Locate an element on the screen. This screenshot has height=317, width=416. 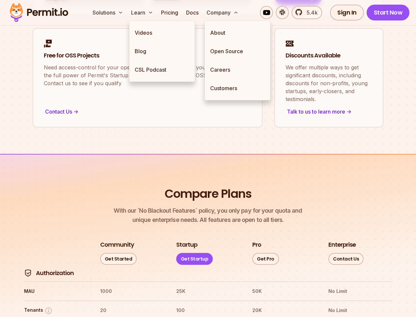
button: Solutions is located at coordinates (108, 13).